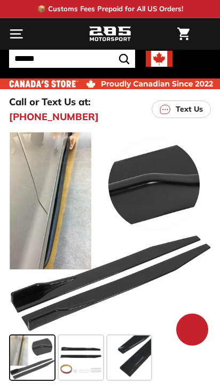  What do you see at coordinates (183, 34) in the screenshot?
I see `a: Cart` at bounding box center [183, 34].